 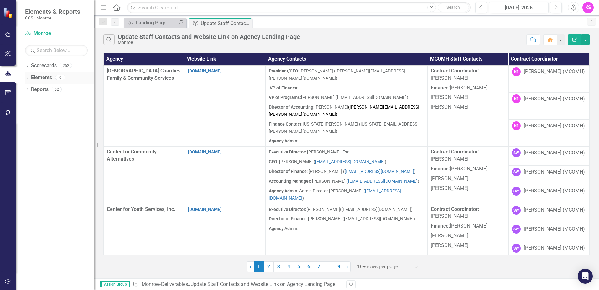 What do you see at coordinates (299, 8) in the screenshot?
I see `input: Search ClearPoint...` at bounding box center [299, 8].